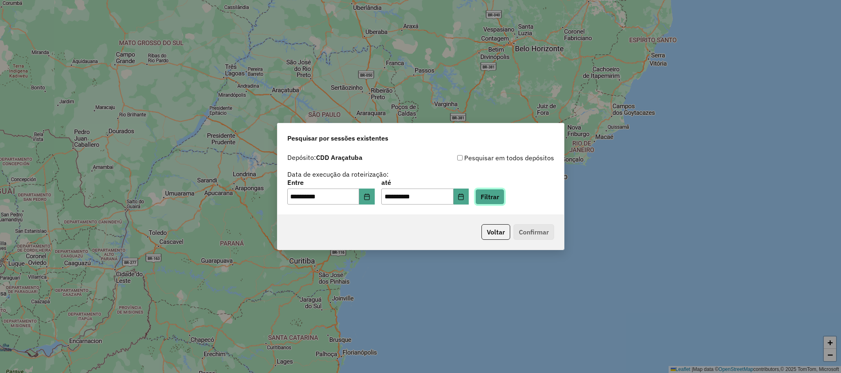 The height and width of the screenshot is (373, 841). What do you see at coordinates (339, 158) in the screenshot?
I see `strong: CDD Araçatuba` at bounding box center [339, 158].